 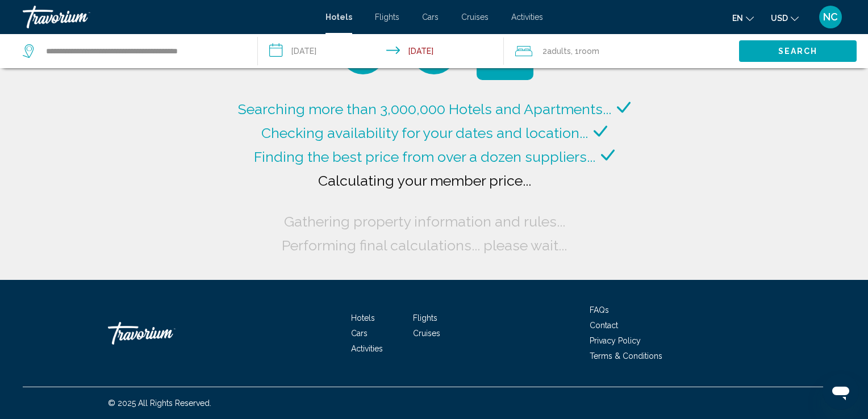 I want to click on span: , 1, so click(x=585, y=51).